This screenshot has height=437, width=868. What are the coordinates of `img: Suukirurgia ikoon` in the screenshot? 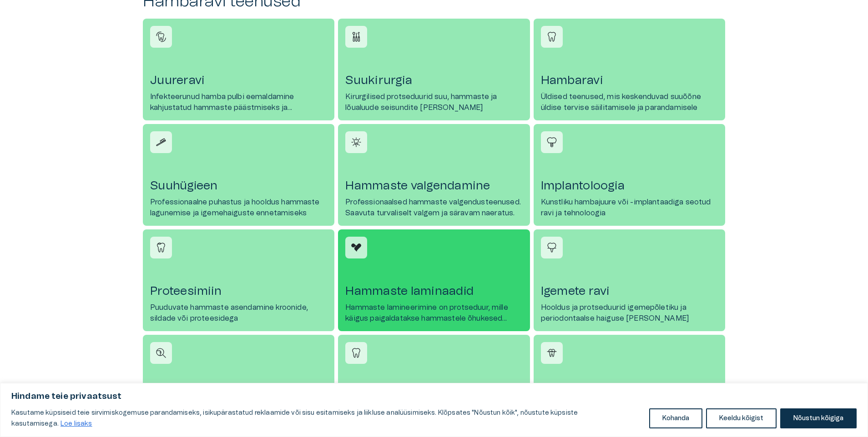 It's located at (356, 37).